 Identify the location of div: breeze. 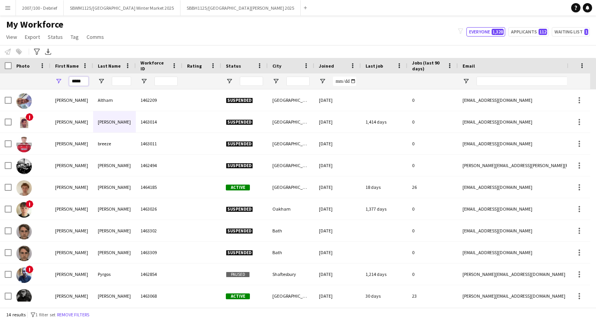
(114, 143).